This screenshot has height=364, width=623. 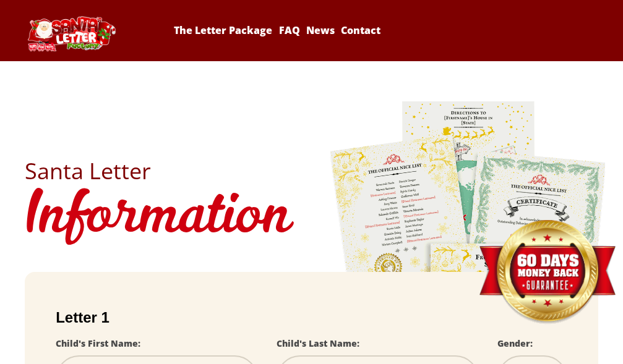 What do you see at coordinates (289, 30) in the screenshot?
I see `a: FAQ` at bounding box center [289, 30].